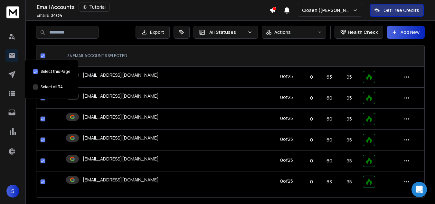 This screenshot has height=204, width=435. What do you see at coordinates (13, 191) in the screenshot?
I see `button: S` at bounding box center [13, 191].